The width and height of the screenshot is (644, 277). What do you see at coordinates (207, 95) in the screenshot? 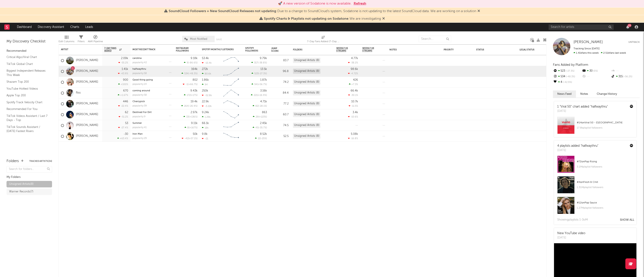
I see `div: -52.8k` at bounding box center [207, 95].